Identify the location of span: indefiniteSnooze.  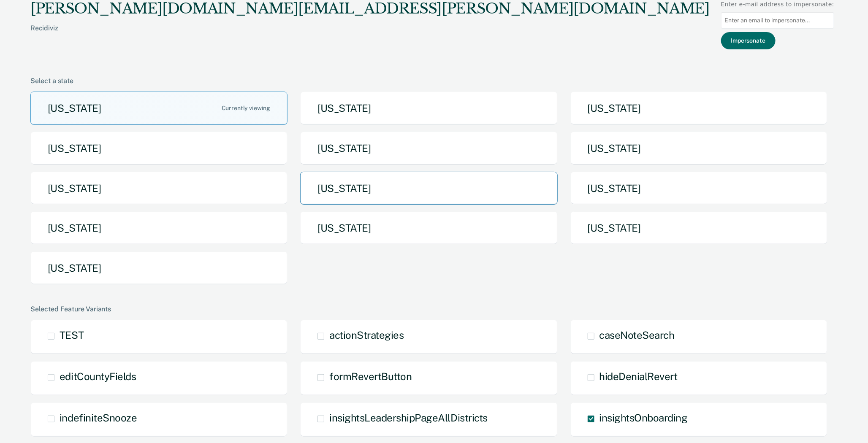
(98, 417).